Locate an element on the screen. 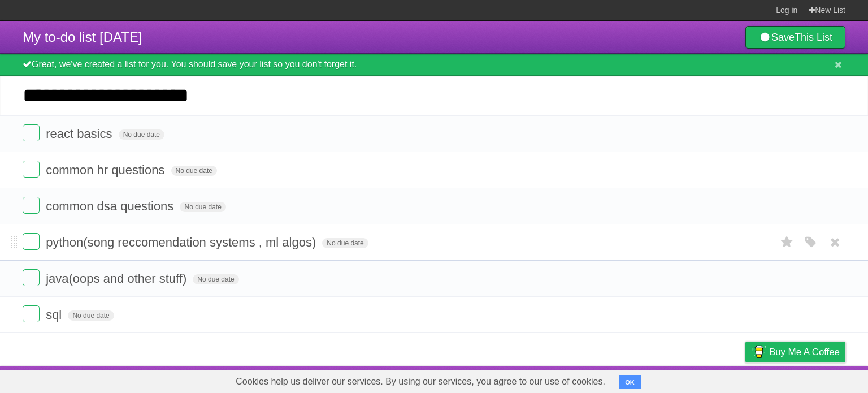 Image resolution: width=868 pixels, height=393 pixels. a: Suggest a feature is located at coordinates (809, 379).